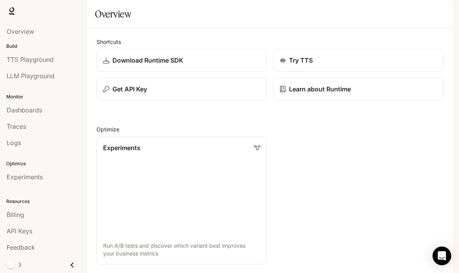  I want to click on h1: Overview, so click(113, 14).